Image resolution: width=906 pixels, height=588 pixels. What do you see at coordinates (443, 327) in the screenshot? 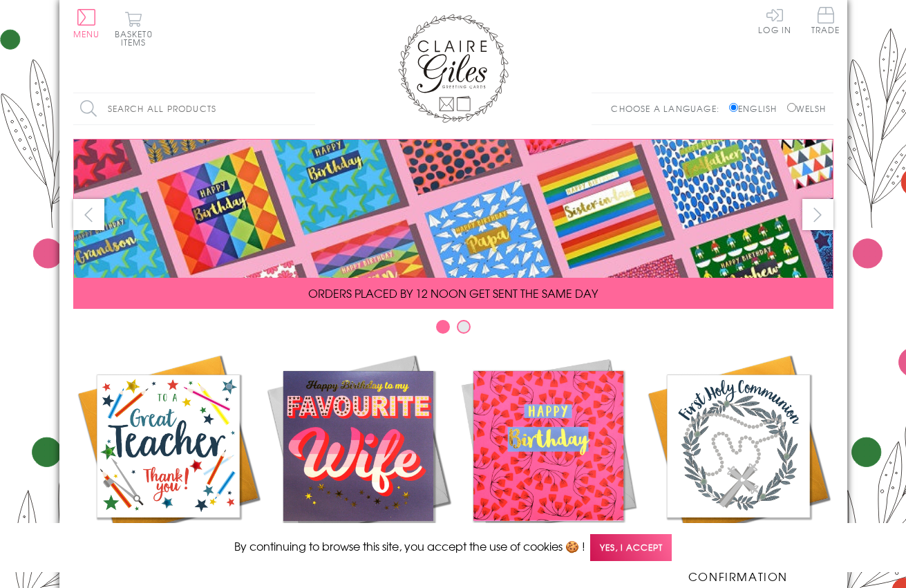
I see `button: Carousel Page 1 (Current Slide)` at bounding box center [443, 327].